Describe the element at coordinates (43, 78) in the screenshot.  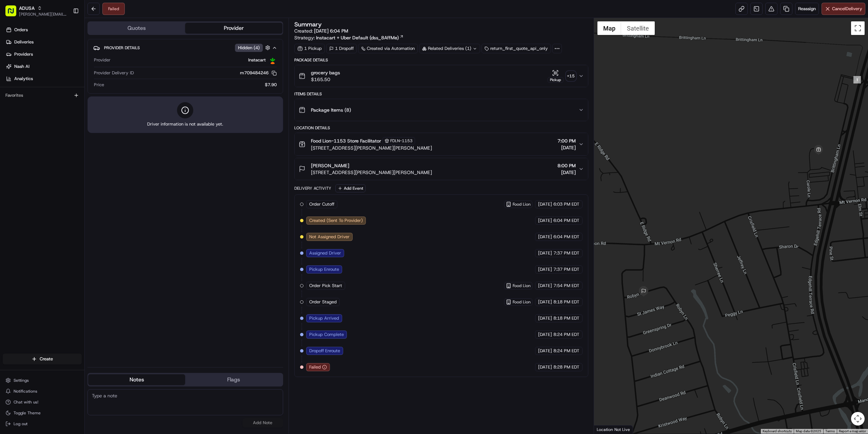
I see `a: Analytics` at that location.